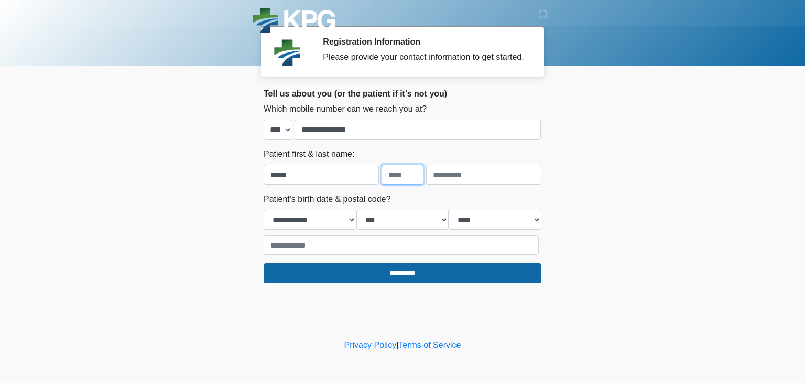  What do you see at coordinates (371, 345) in the screenshot?
I see `a: Privacy Policy` at bounding box center [371, 345].